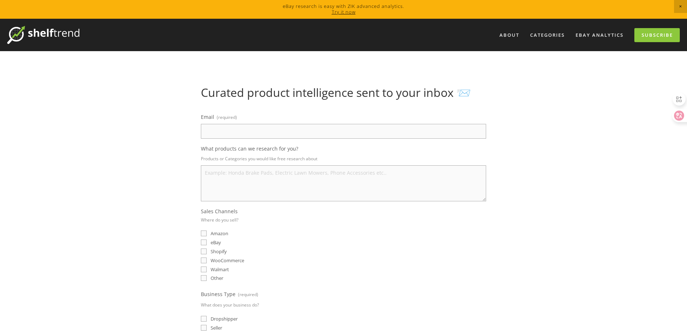 This screenshot has height=331, width=687. What do you see at coordinates (224, 319) in the screenshot?
I see `span: Dropshipper` at bounding box center [224, 319].